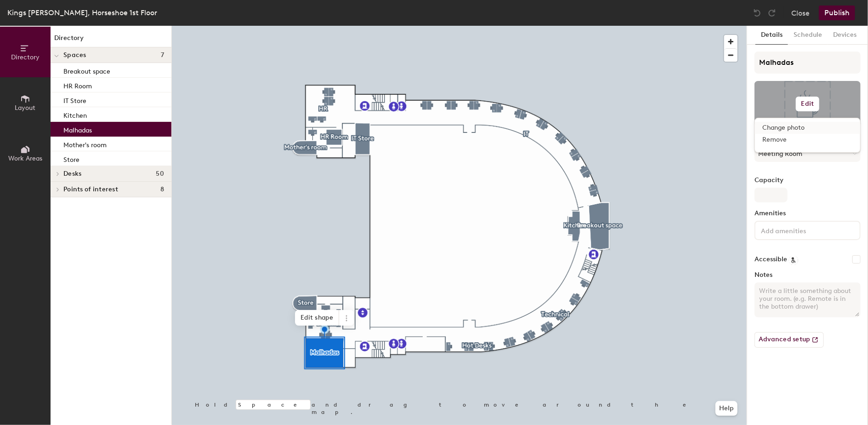 The height and width of the screenshot is (425, 868). I want to click on label: Accessible, so click(770, 259).